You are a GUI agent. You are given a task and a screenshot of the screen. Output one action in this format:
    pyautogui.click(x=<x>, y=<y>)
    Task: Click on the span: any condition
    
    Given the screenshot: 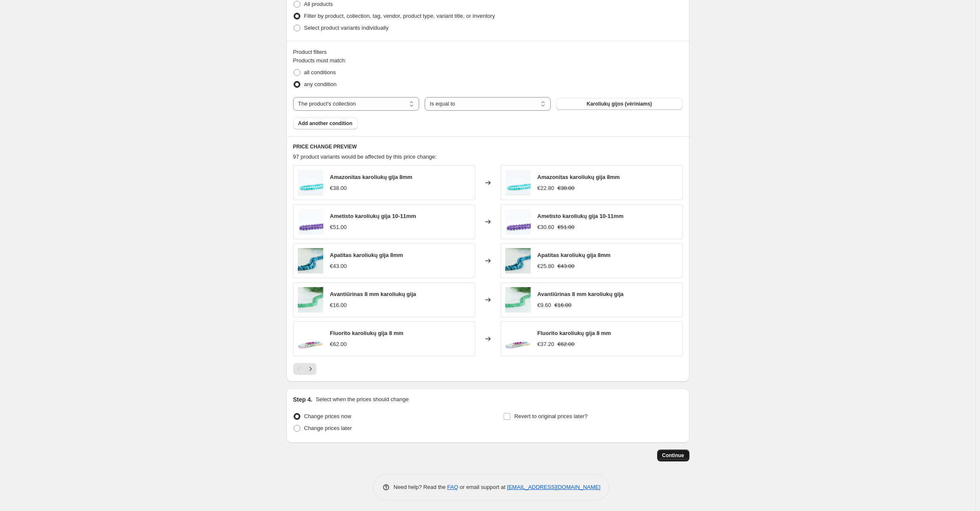 What is the action you would take?
    pyautogui.click(x=320, y=84)
    